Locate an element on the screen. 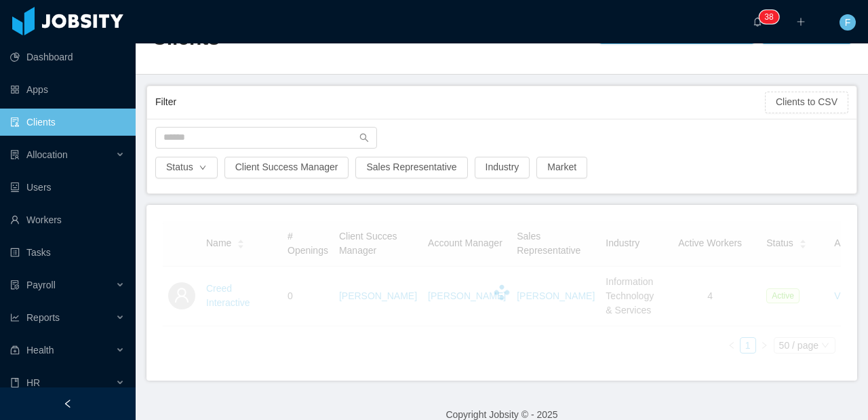  button: Client Success Manager is located at coordinates (287, 168).